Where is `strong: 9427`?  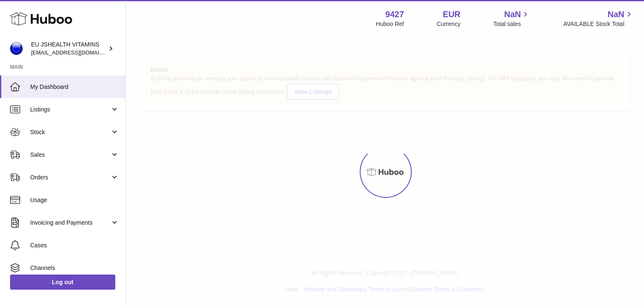
strong: 9427 is located at coordinates (394, 14).